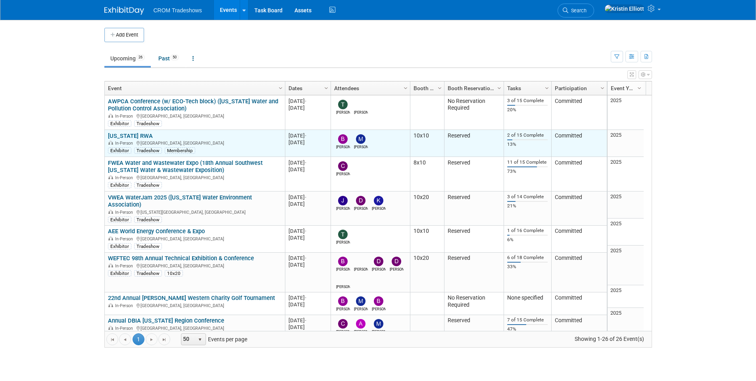 This screenshot has height=381, width=756. Describe the element at coordinates (139, 339) in the screenshot. I see `span: 1` at that location.